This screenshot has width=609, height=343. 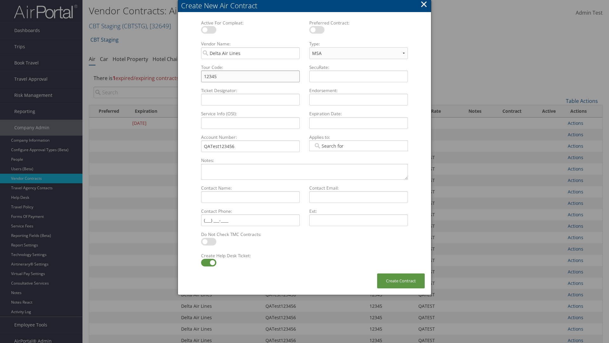 I want to click on label: Endorsement:, so click(x=359, y=90).